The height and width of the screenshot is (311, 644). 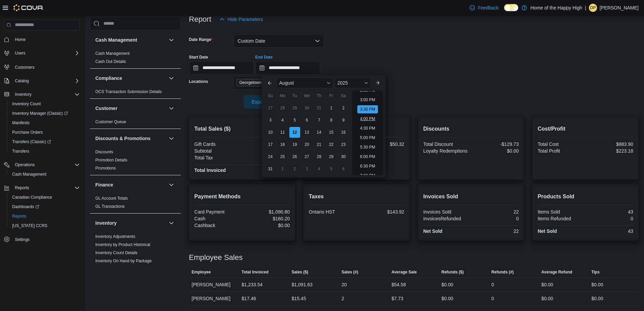 What do you see at coordinates (295, 157) in the screenshot?
I see `div: day-26` at bounding box center [295, 157].